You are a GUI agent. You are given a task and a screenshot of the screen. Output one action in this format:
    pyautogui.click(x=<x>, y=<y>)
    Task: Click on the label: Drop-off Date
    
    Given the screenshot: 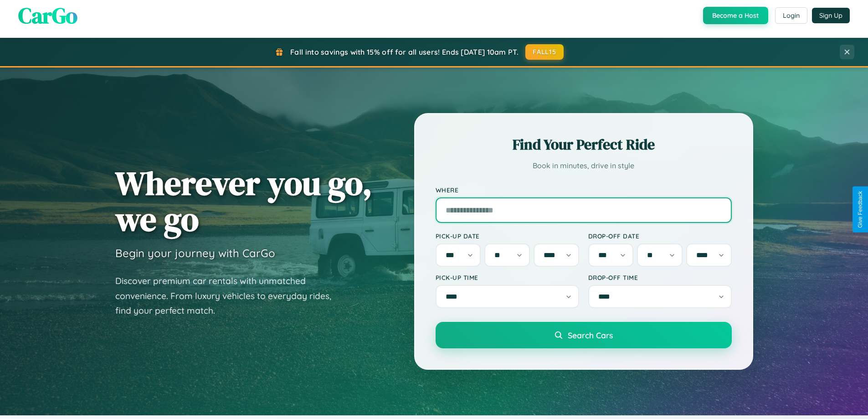 What is the action you would take?
    pyautogui.click(x=660, y=236)
    